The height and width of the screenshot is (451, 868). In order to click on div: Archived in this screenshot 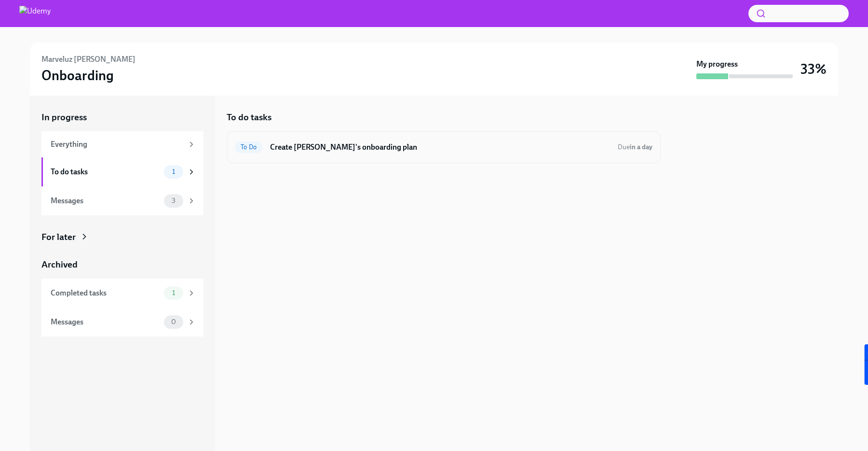, I will do `click(123, 264)`.